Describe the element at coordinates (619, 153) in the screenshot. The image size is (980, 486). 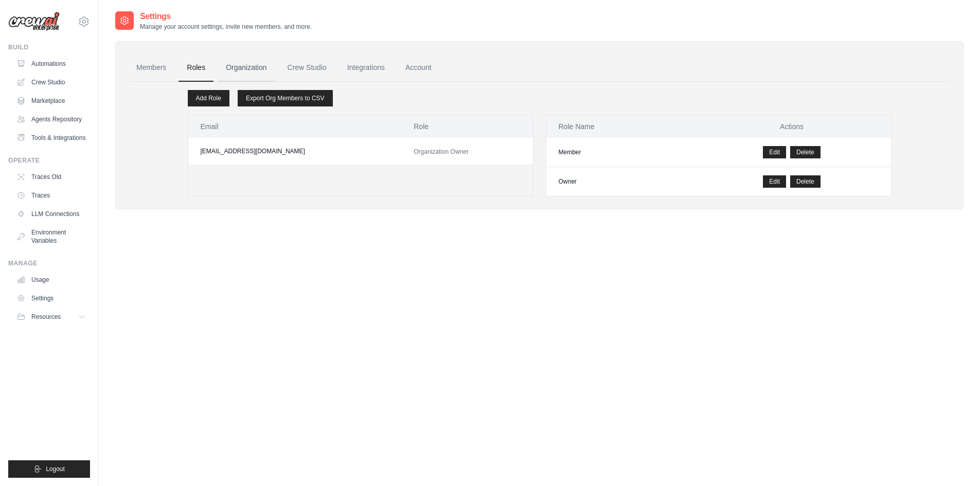
I see `td: Member` at that location.